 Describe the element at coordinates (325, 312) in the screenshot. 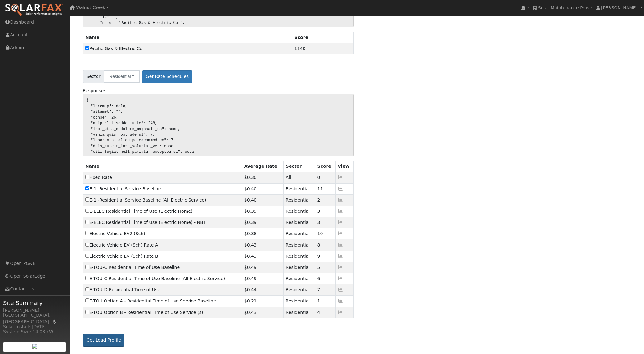

I see `td: 4` at that location.